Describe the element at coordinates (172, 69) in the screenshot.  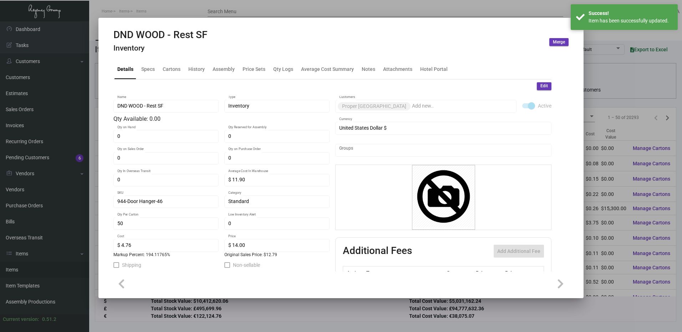
I see `div: Cartons` at that location.